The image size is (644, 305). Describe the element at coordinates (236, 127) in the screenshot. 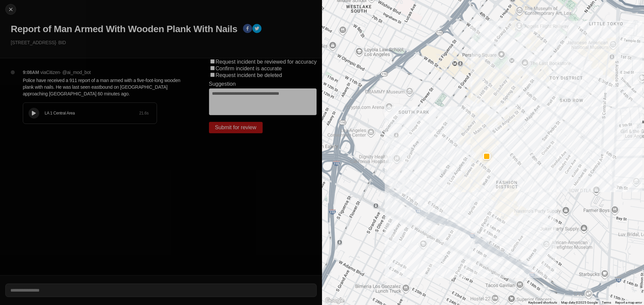

I see `button: Submit for review` at that location.